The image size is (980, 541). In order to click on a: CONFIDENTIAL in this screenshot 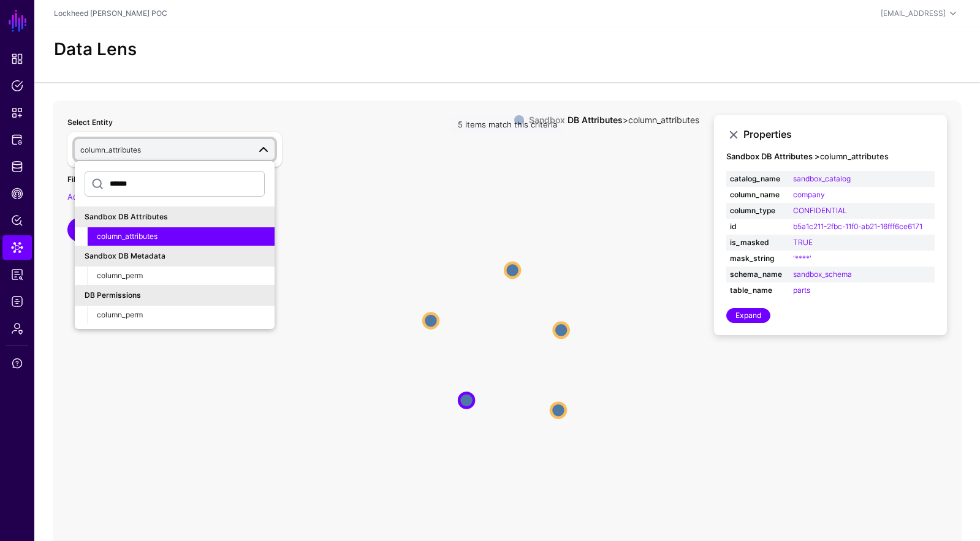, I will do `click(820, 211)`.